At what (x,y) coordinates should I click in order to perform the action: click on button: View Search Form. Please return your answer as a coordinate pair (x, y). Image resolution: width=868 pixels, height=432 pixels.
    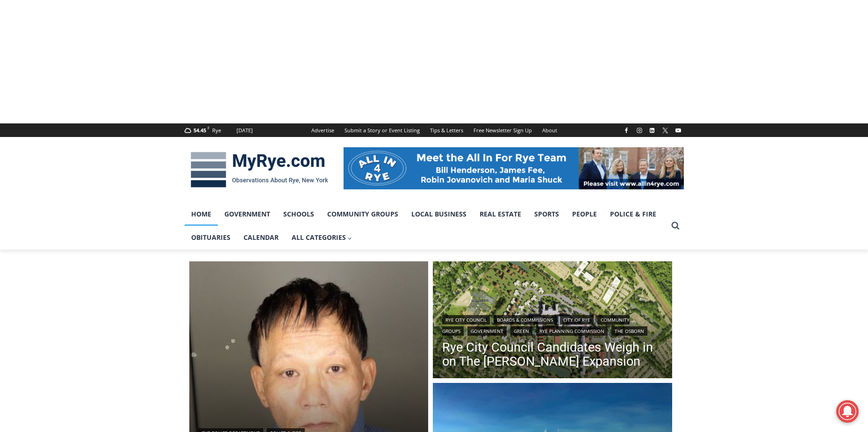
    Looking at the image, I should click on (676, 226).